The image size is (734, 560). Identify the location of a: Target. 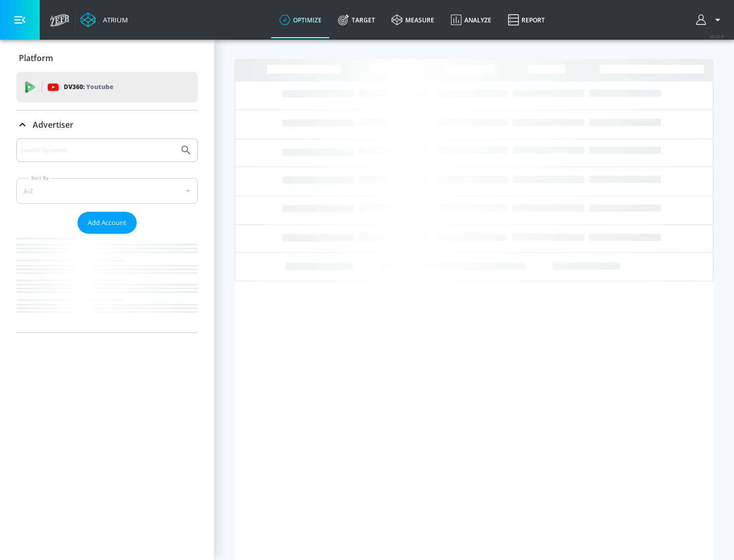
(356, 20).